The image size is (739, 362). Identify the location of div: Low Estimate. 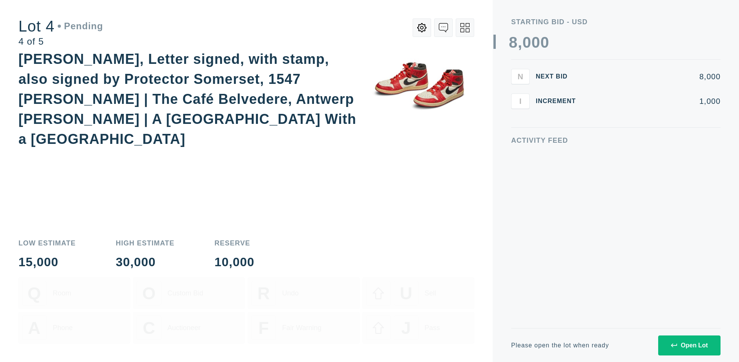
(47, 243).